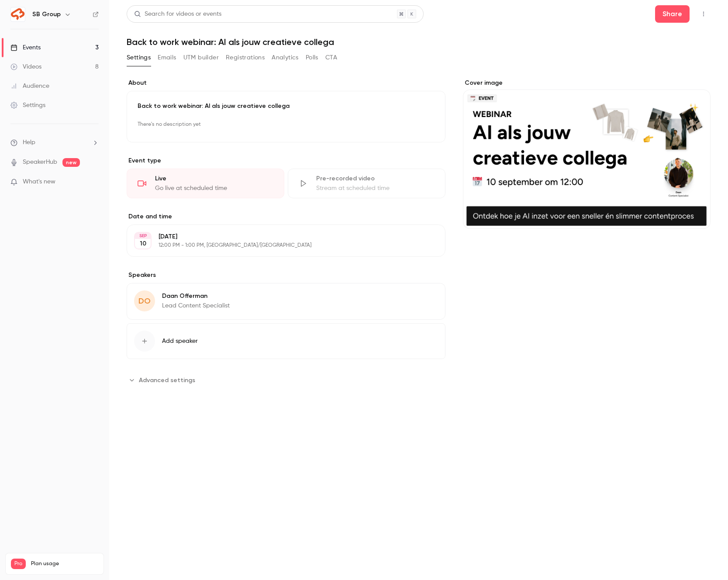 This screenshot has width=728, height=580. What do you see at coordinates (672, 14) in the screenshot?
I see `button: Share` at bounding box center [672, 14].